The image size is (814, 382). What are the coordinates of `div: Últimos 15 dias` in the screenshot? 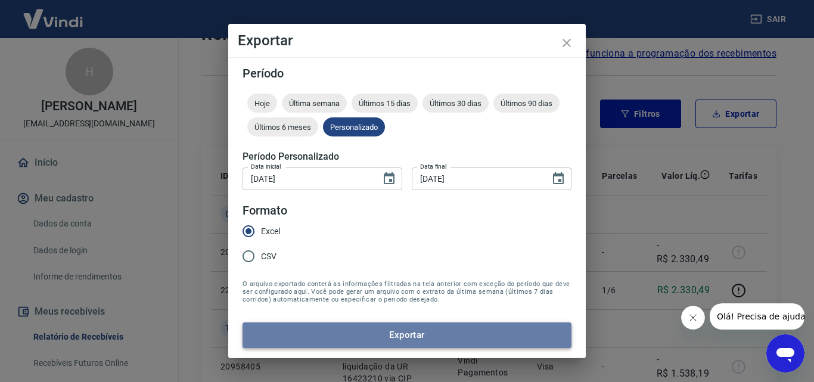 It's located at (384, 103).